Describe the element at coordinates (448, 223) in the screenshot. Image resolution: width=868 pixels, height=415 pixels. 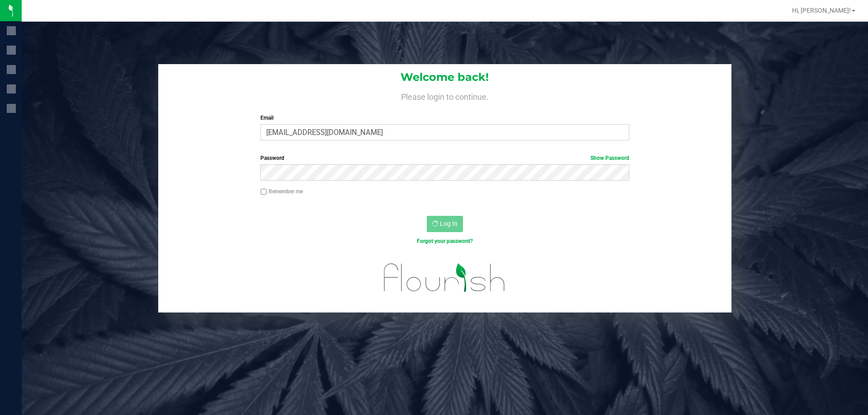
I see `span: Log In` at that location.